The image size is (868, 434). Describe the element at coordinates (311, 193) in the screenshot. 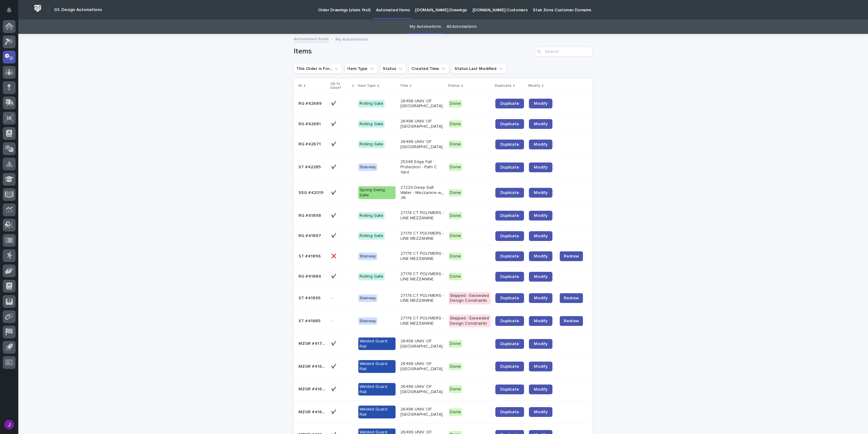

I see `p: SSG #42019` at that location.